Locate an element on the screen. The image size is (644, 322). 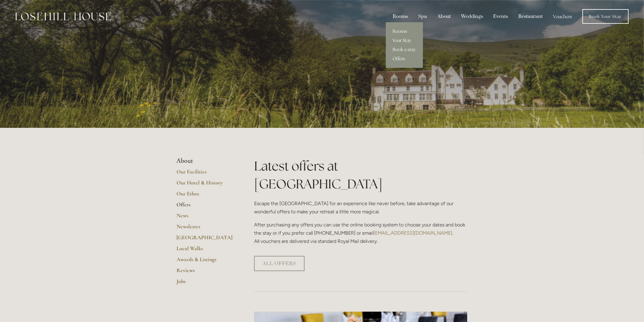
a: News is located at coordinates (205, 217).